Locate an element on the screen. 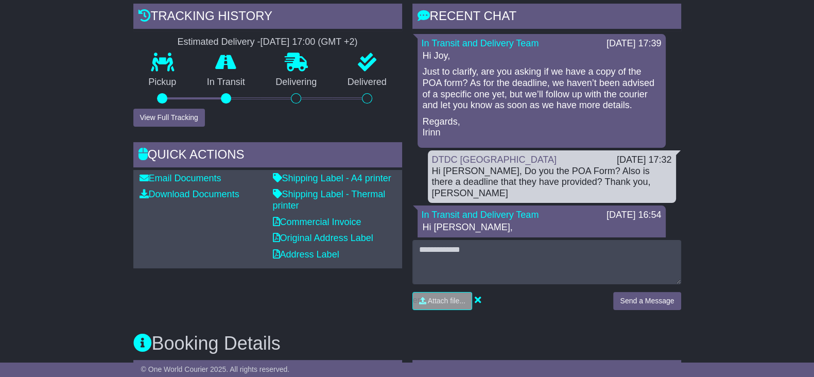 This screenshot has width=814, height=377. a: Email Documents is located at coordinates (180, 178).